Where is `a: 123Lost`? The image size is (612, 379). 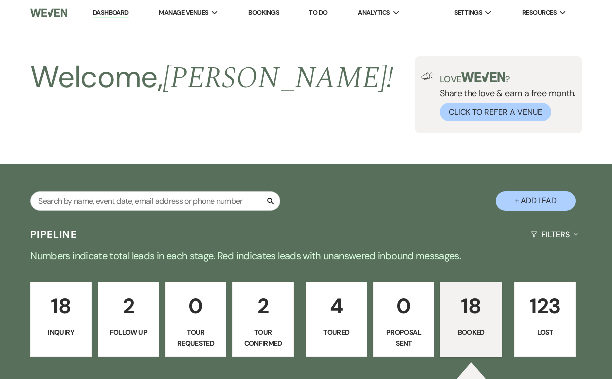 a: 123Lost is located at coordinates (544, 319).